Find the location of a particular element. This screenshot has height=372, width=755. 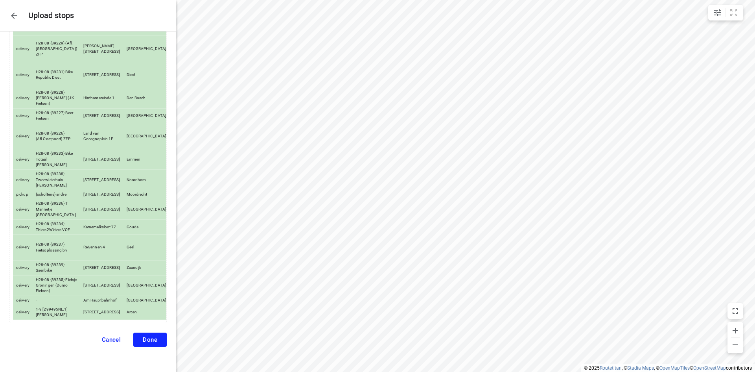

td: H28-08 {89231} Bike Republic Diest is located at coordinates (56, 75).